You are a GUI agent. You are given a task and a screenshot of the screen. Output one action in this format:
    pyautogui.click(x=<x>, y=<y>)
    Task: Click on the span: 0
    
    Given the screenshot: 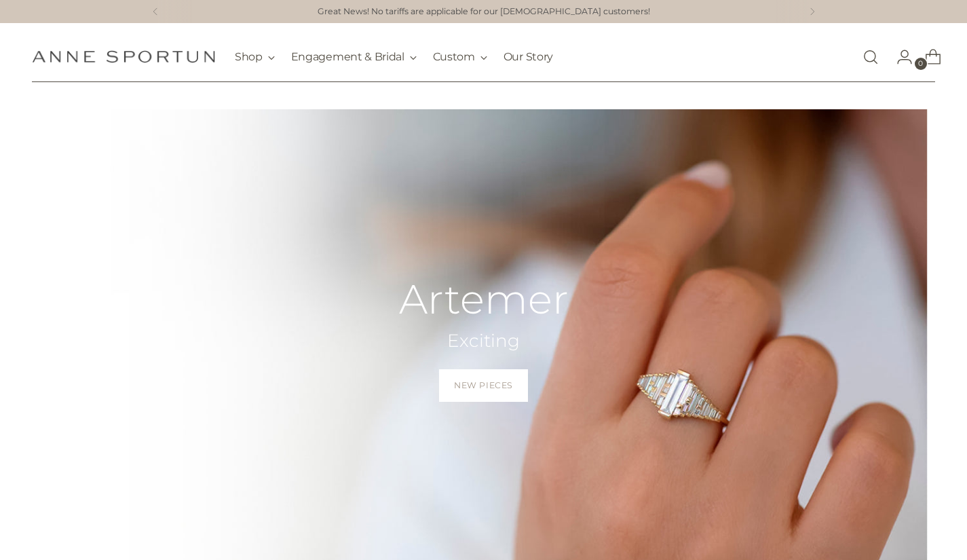 What is the action you would take?
    pyautogui.click(x=921, y=63)
    